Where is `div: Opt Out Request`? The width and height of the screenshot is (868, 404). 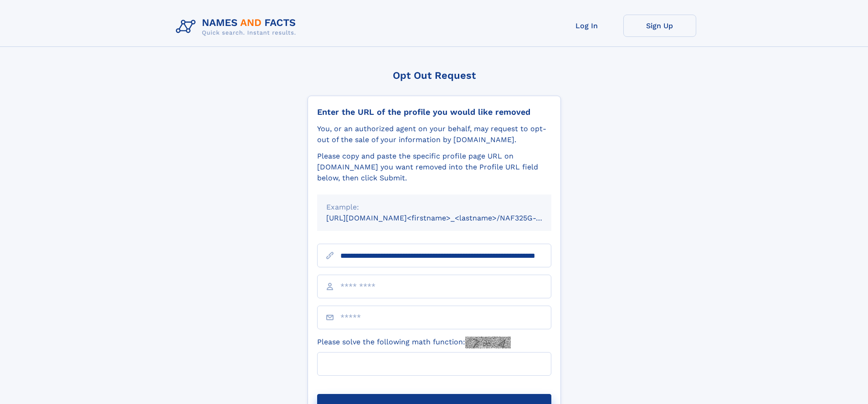
div: Opt Out Request is located at coordinates (434, 75).